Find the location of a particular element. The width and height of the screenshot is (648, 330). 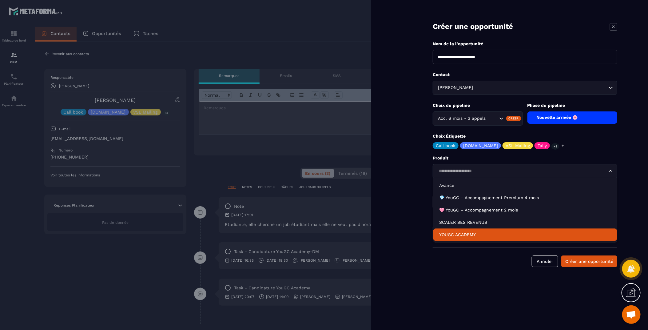

p: Produit is located at coordinates (525, 158).